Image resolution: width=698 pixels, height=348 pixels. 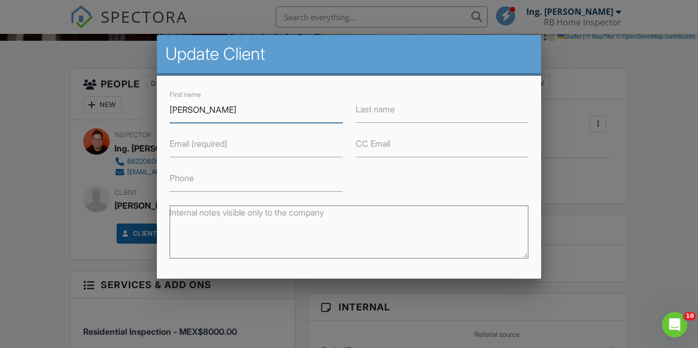 What do you see at coordinates (182, 178) in the screenshot?
I see `label: Phone` at bounding box center [182, 178].